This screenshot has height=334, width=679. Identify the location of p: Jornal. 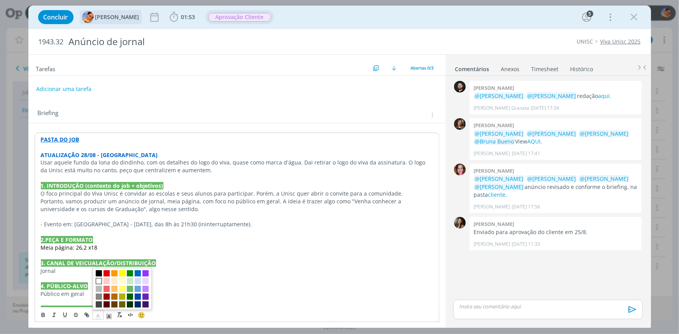
(237, 271).